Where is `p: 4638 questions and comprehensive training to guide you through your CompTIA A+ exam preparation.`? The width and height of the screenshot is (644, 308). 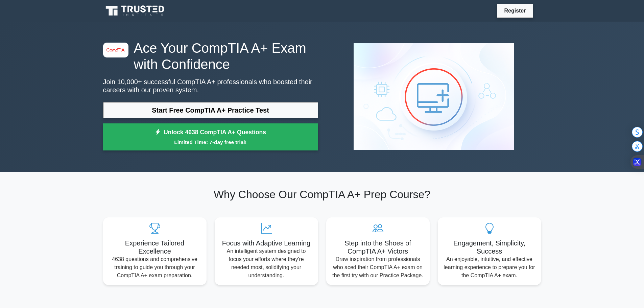
p: 4638 questions and comprehensive training to guide you through your CompTIA A+ exam preparation. is located at coordinates (155, 267).